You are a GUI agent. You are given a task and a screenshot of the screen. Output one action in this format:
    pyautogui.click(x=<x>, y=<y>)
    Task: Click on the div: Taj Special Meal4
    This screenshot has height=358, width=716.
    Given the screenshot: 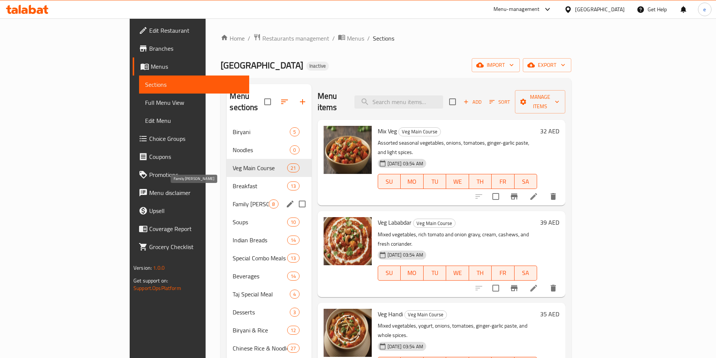 What is the action you would take?
    pyautogui.click(x=269, y=294)
    